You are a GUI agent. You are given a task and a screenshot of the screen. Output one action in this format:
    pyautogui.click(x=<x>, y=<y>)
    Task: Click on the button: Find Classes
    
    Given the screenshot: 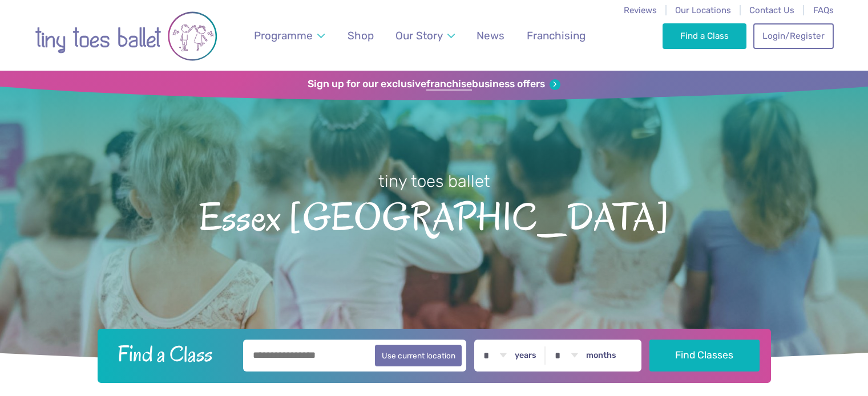 What is the action you would take?
    pyautogui.click(x=705, y=356)
    